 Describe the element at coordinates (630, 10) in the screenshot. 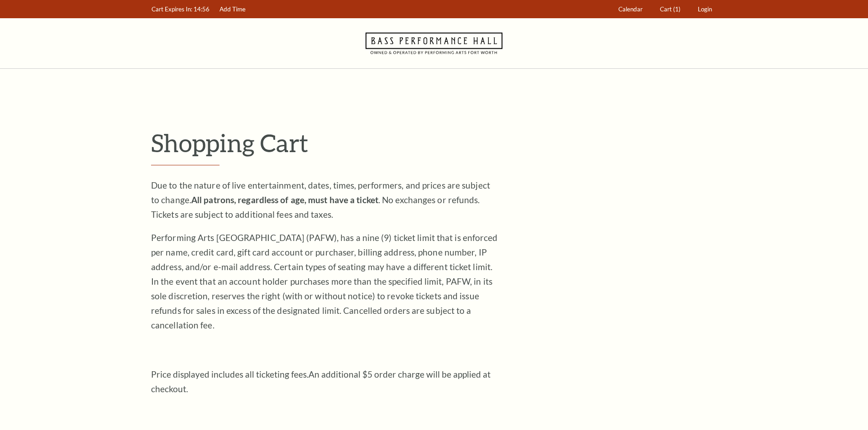

I see `span: Calendar` at that location.